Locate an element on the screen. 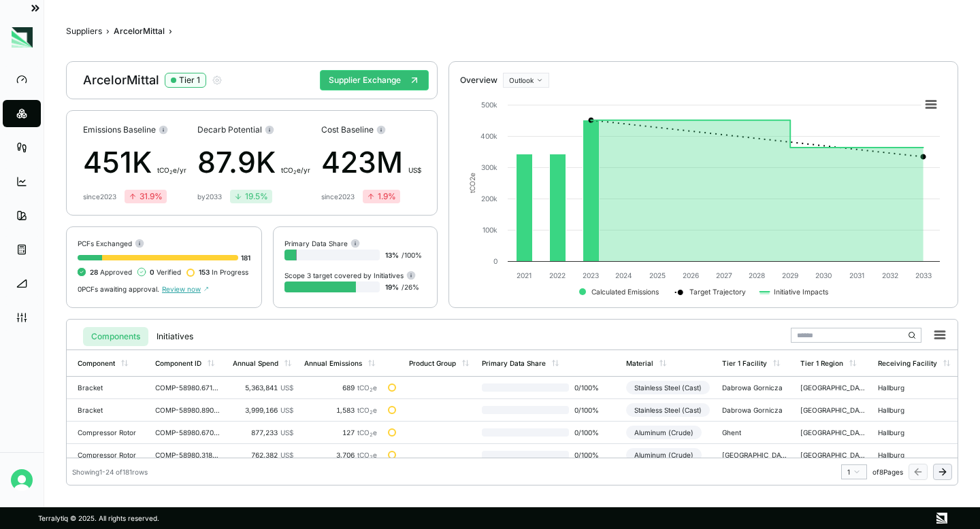 The height and width of the screenshot is (529, 980). div: 451K is located at coordinates (135, 163).